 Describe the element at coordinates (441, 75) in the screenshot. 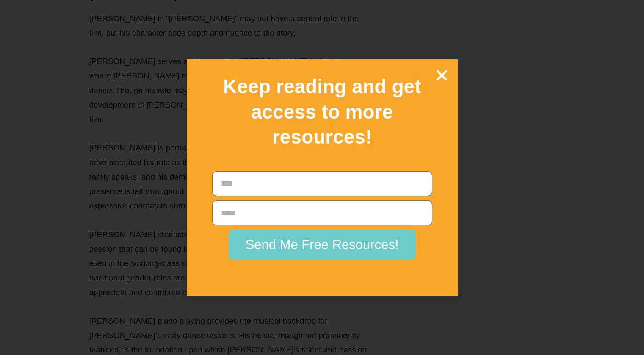

I see `a: Close` at that location.